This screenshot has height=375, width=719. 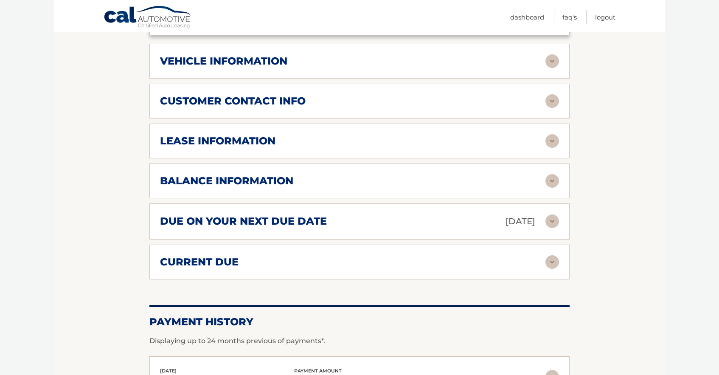 What do you see at coordinates (227, 181) in the screenshot?
I see `h2: balance information` at bounding box center [227, 181].